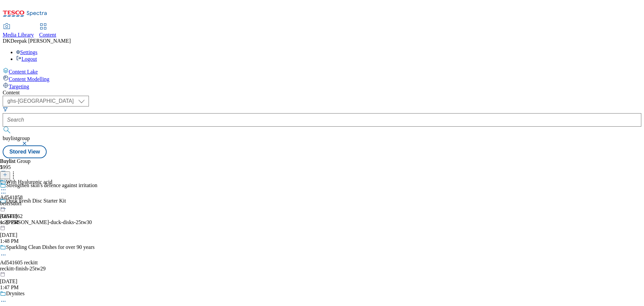 This screenshot has height=306, width=644. Describe the element at coordinates (322, 120) in the screenshot. I see `input: Search` at that location.